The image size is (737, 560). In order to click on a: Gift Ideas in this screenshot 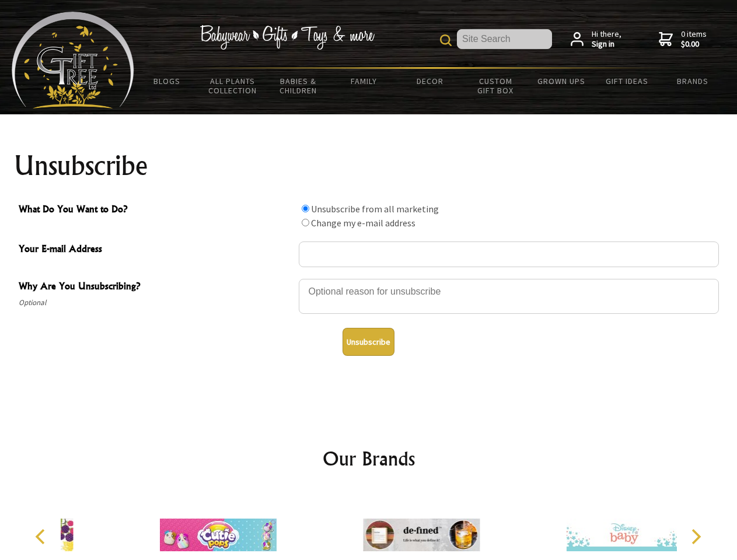, I will do `click(627, 81)`.